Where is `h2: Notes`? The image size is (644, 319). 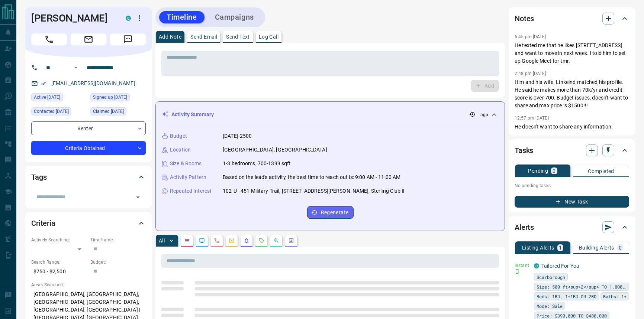
h2: Notes is located at coordinates (524, 18).